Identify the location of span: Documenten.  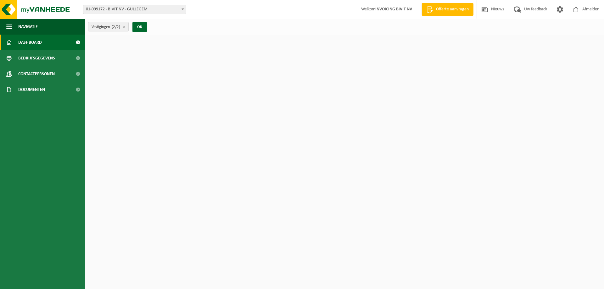
(31, 90).